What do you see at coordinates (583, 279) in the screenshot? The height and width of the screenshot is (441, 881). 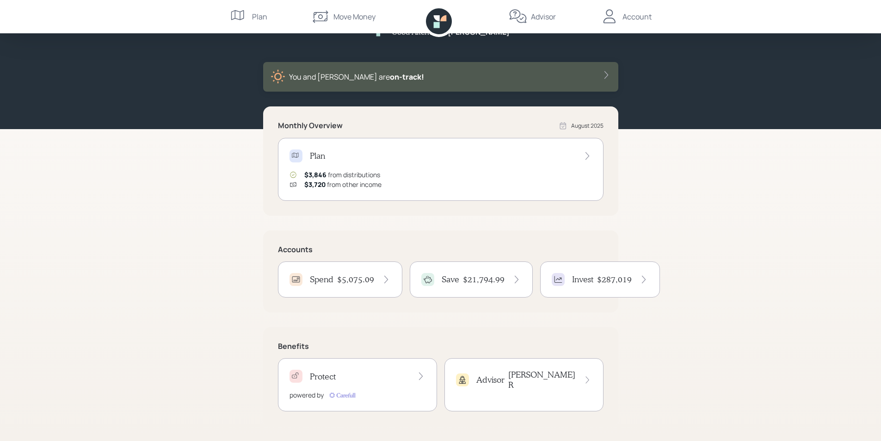 I see `h4: Invest` at bounding box center [583, 279].